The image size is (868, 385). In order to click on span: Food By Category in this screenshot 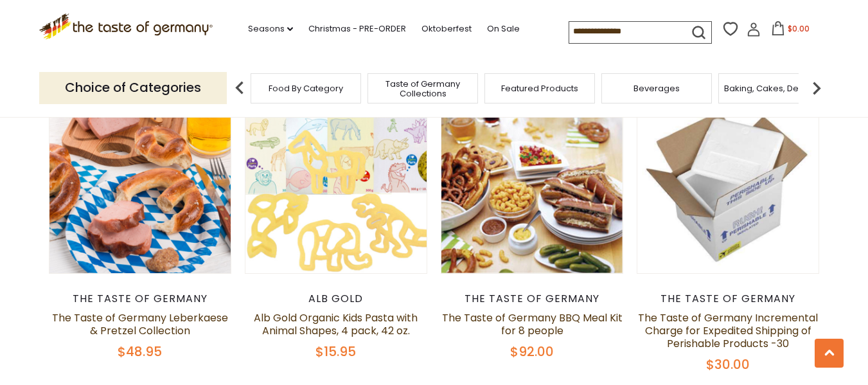, I will do `click(306, 88)`.